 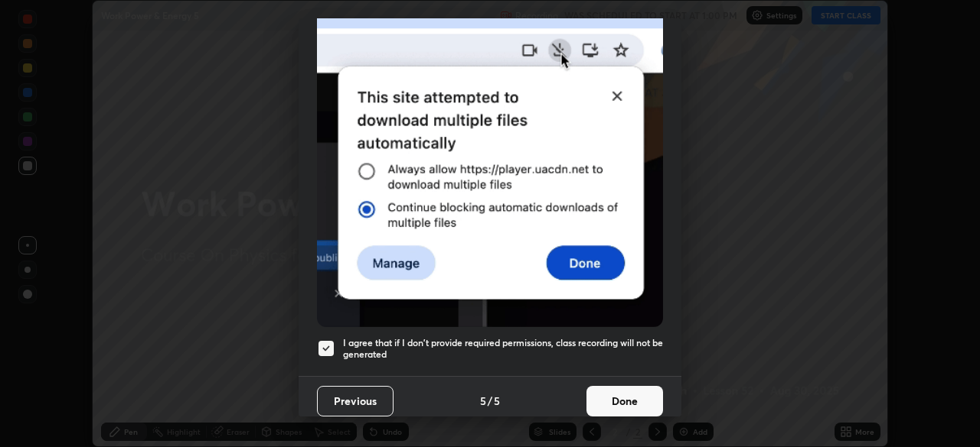 I want to click on button: Done, so click(x=625, y=401).